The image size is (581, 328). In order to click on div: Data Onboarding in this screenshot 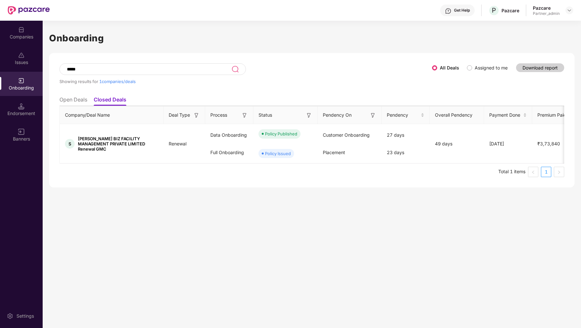, I will do `click(229, 135)`.